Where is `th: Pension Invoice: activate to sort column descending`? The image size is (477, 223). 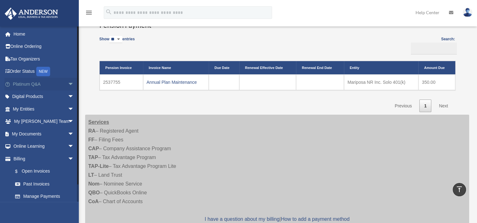
th: Pension Invoice: activate to sort column descending is located at coordinates (121, 68).